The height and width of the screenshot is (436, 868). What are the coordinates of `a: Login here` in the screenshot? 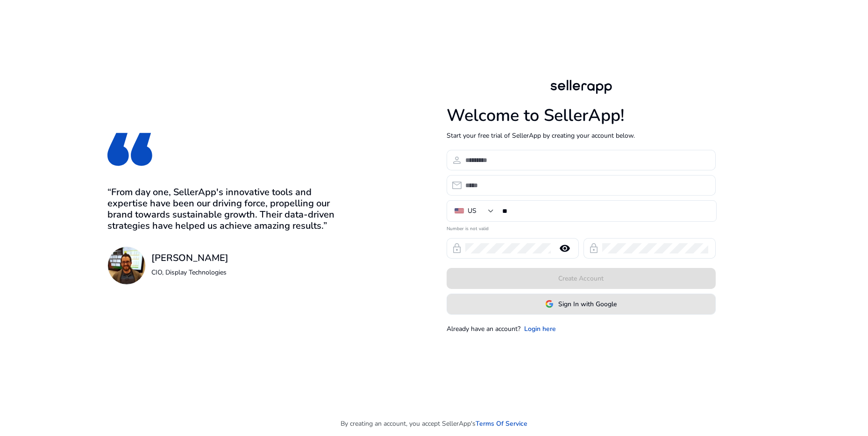 It's located at (540, 328).